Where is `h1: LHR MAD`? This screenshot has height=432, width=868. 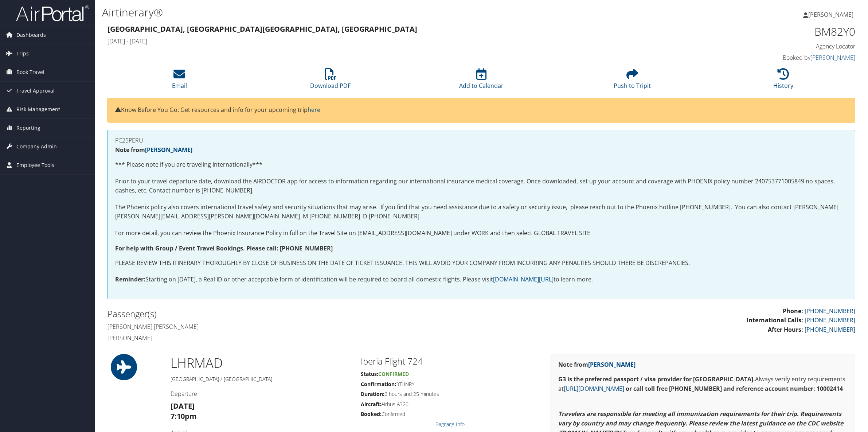 h1: LHR MAD is located at coordinates (260, 363).